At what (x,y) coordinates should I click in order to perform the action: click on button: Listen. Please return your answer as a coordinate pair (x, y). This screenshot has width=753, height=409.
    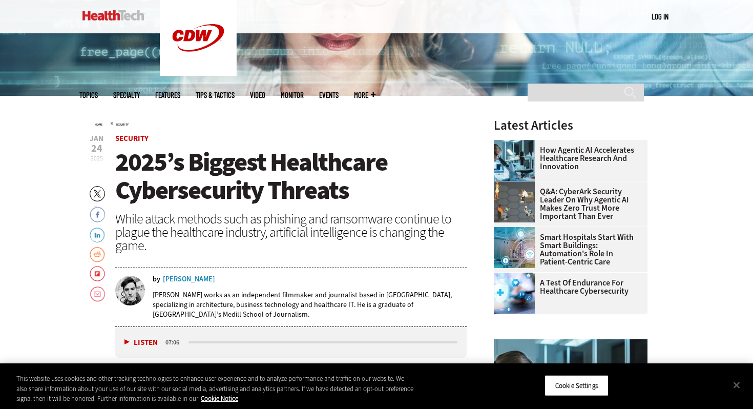
    Looking at the image, I should click on (141, 342).